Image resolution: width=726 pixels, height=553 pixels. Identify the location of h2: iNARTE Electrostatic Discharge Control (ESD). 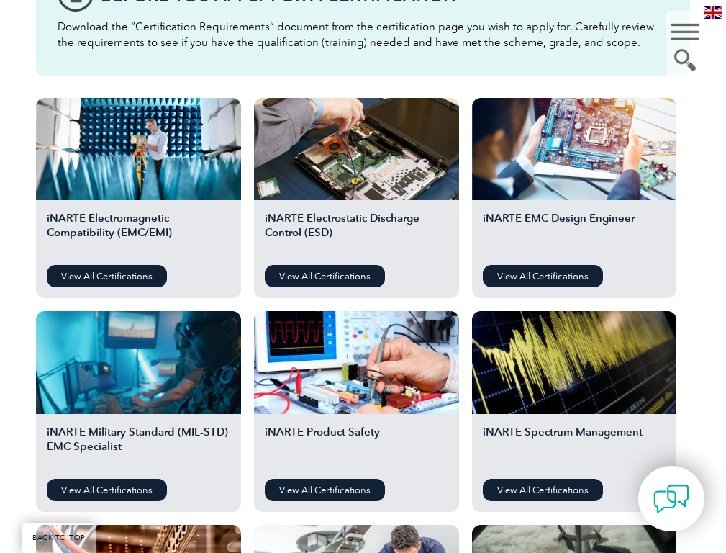
(356, 232).